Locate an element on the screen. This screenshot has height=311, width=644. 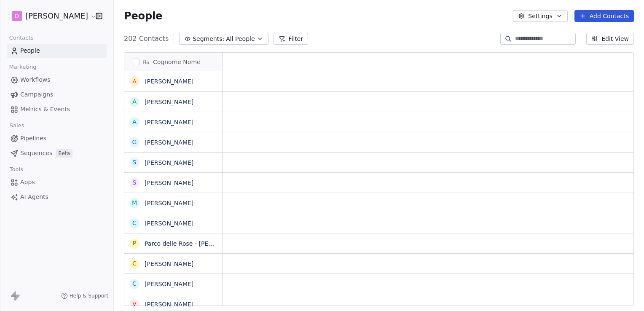
div: V is located at coordinates (135, 304).